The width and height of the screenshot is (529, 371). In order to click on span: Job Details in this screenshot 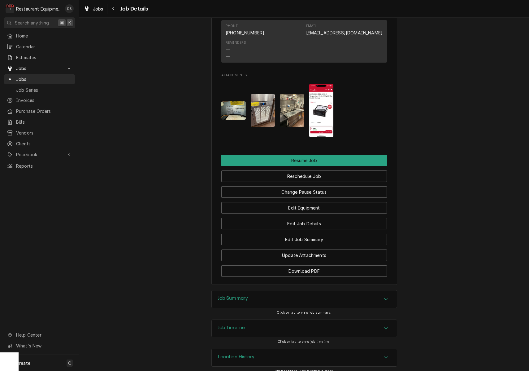, I will do `click(133, 9)`.